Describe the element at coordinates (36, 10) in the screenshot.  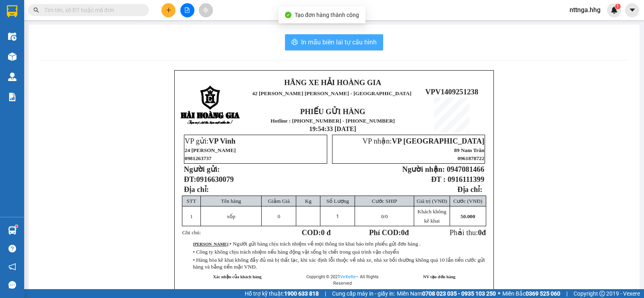
I see `span: search` at that location.